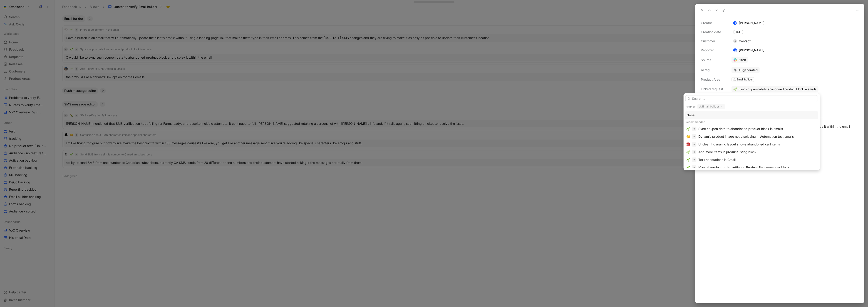 The image size is (868, 307). Describe the element at coordinates (690, 107) in the screenshot. I see `div: Filter by` at that location.